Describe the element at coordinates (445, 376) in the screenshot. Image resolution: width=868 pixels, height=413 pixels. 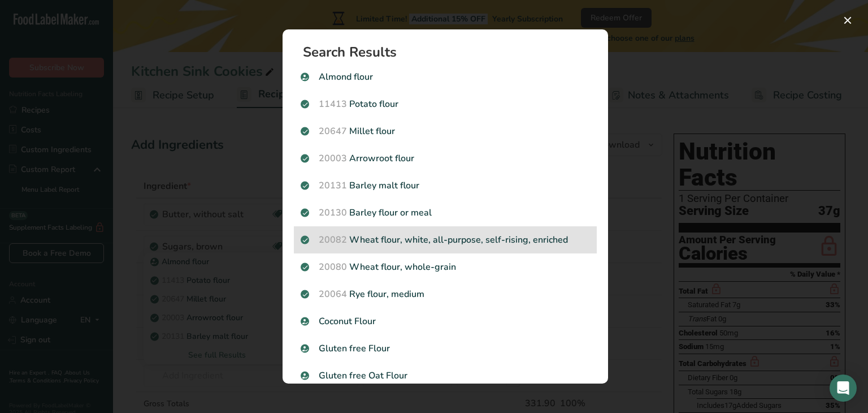
I see `p: Gluten free Oat Flour` at that location.